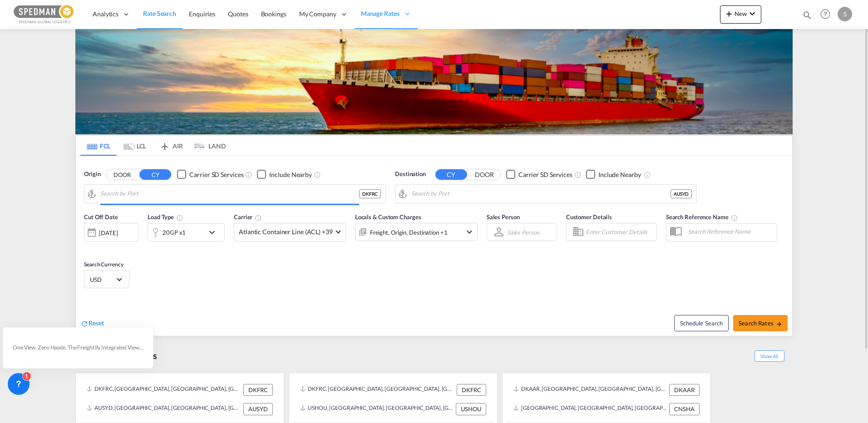 Image resolution: width=868 pixels, height=423 pixels. Describe the element at coordinates (238, 14) in the screenshot. I see `span: Quotes` at that location.